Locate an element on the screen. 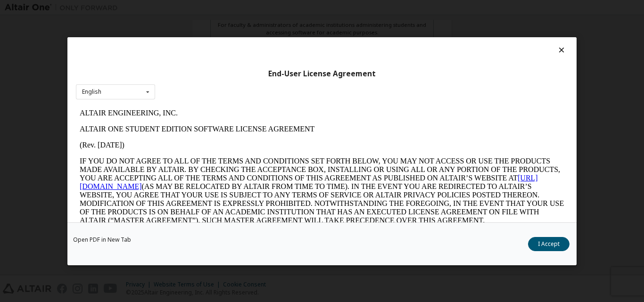 The image size is (644, 302). a: Open PDF in New Tab is located at coordinates (102, 239).